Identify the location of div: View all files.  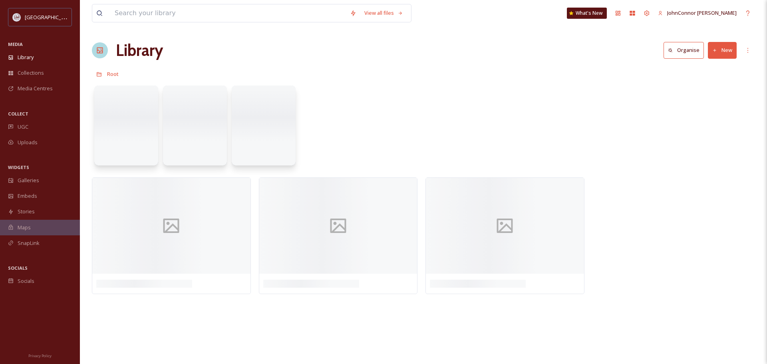
(383, 13).